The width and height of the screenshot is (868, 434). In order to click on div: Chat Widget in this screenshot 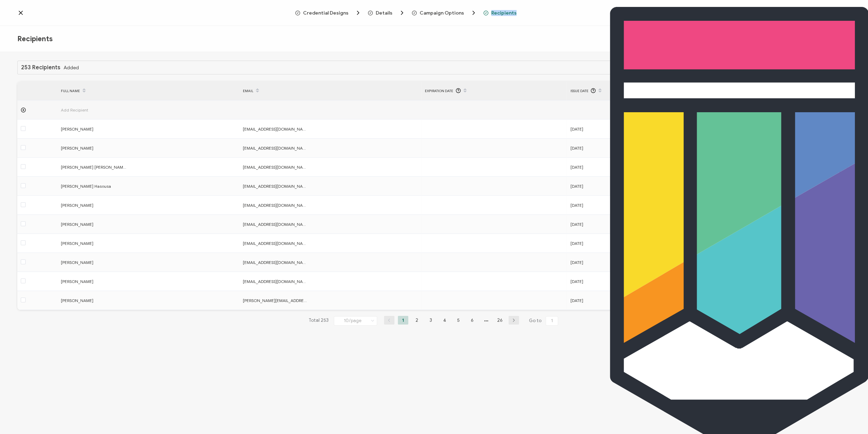, I will do `click(851, 417)`.